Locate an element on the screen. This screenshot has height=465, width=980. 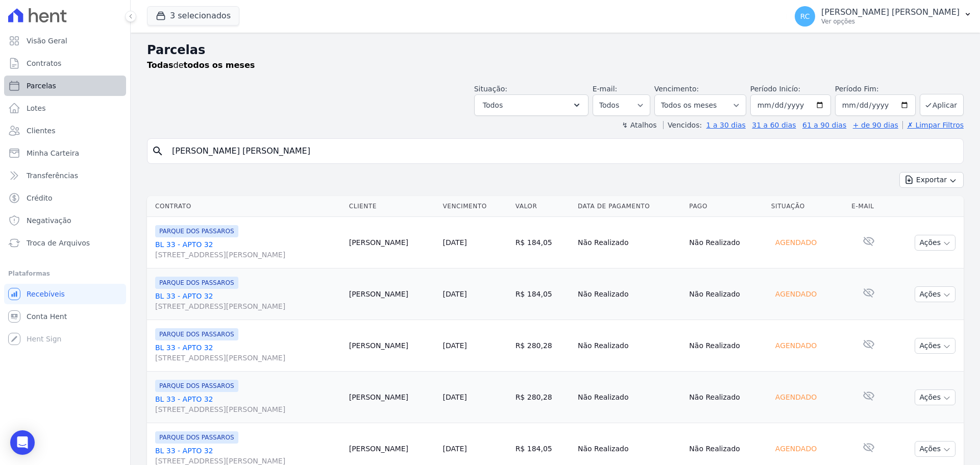
label: ↯ Atalhos is located at coordinates (639, 125).